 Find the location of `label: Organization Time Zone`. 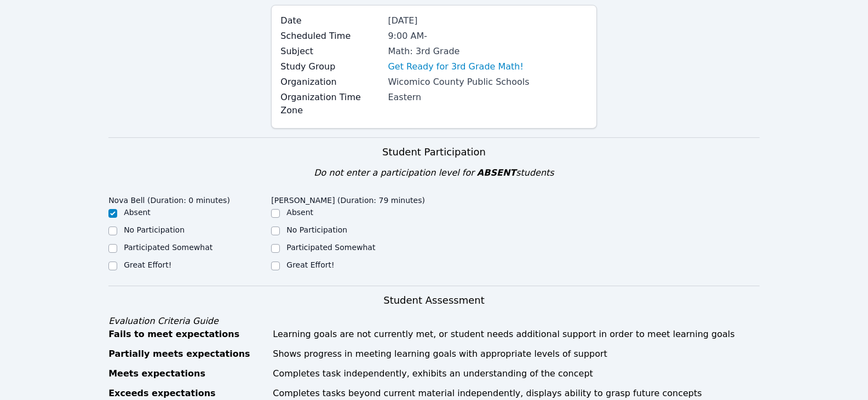

label: Organization Time Zone is located at coordinates (331, 104).